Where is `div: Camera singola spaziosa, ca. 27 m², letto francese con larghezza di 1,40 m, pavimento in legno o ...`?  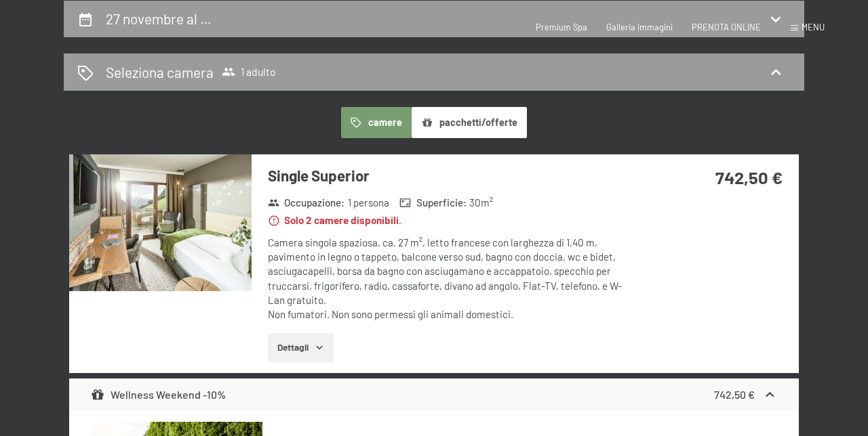 div: Camera singola spaziosa, ca. 27 m², letto francese con larghezza di 1,40 m, pavimento in legno o ... is located at coordinates (450, 279).